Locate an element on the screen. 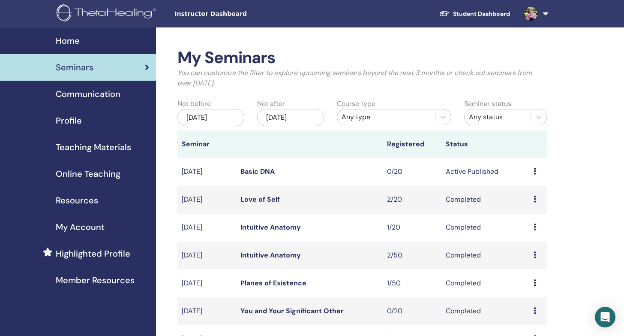 This screenshot has height=336, width=624. span: Member Resources is located at coordinates (95, 280).